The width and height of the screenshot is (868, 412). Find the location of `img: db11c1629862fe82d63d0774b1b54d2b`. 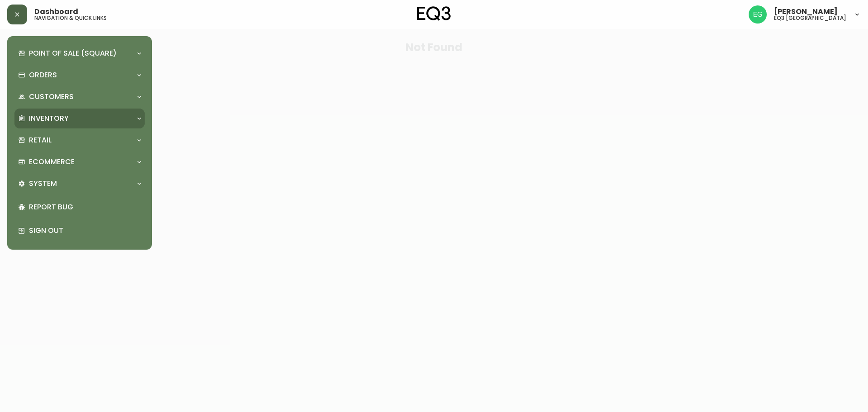

img: db11c1629862fe82d63d0774b1b54d2b is located at coordinates (758, 14).